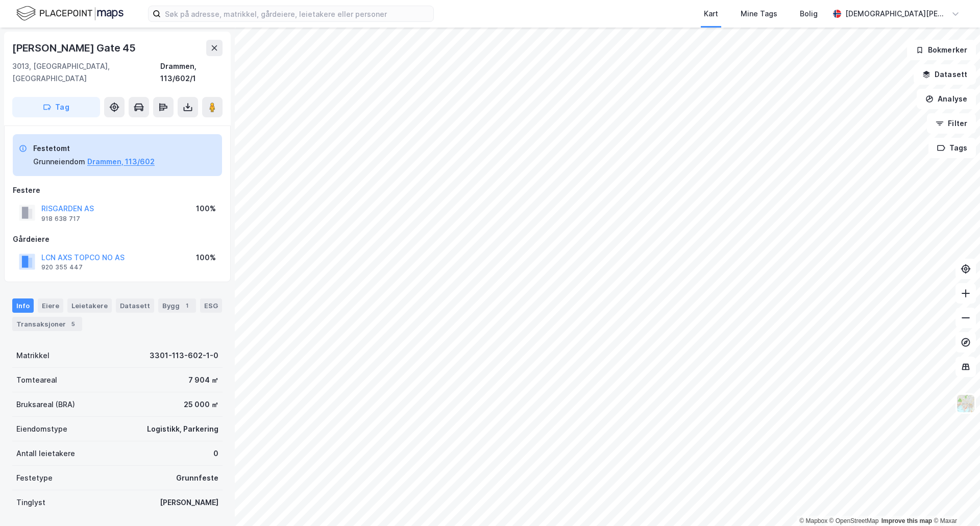 This screenshot has width=980, height=526. Describe the element at coordinates (46, 404) in the screenshot. I see `div: Bruksareal (BRA)` at that location.